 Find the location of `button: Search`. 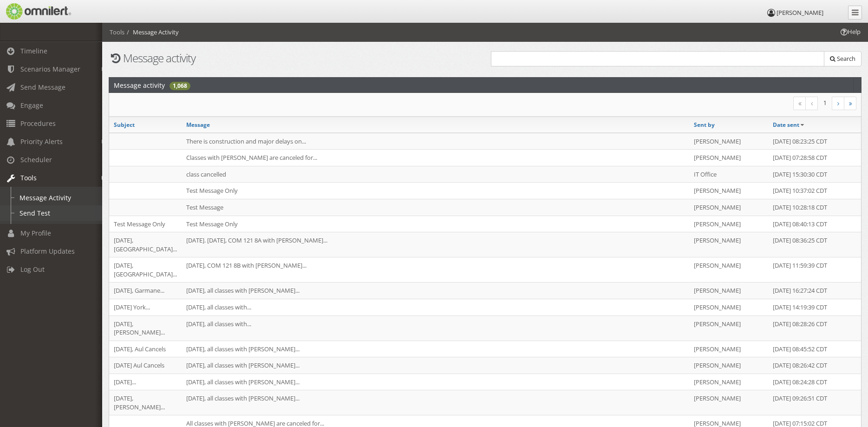

button: Search is located at coordinates (843, 58).